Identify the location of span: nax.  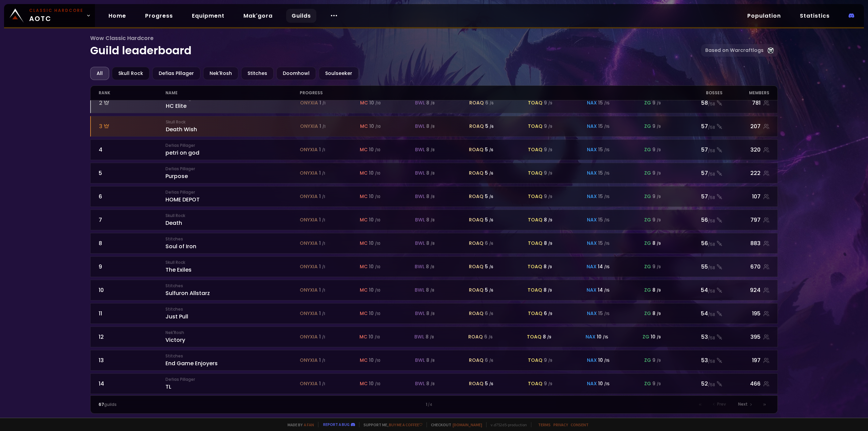
(592, 243).